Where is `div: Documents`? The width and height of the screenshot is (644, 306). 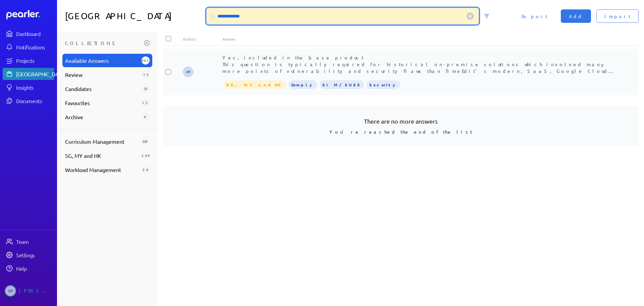
div: Documents is located at coordinates (35, 101).